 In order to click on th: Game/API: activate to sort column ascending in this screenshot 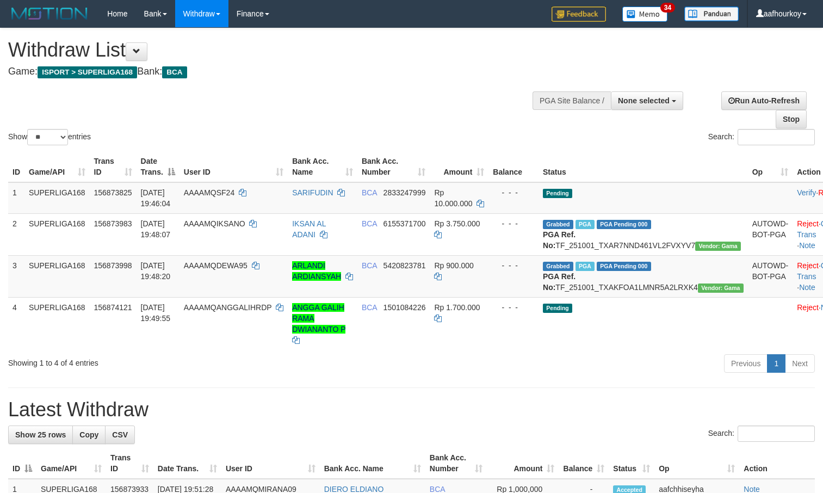, I will do `click(57, 166)`.